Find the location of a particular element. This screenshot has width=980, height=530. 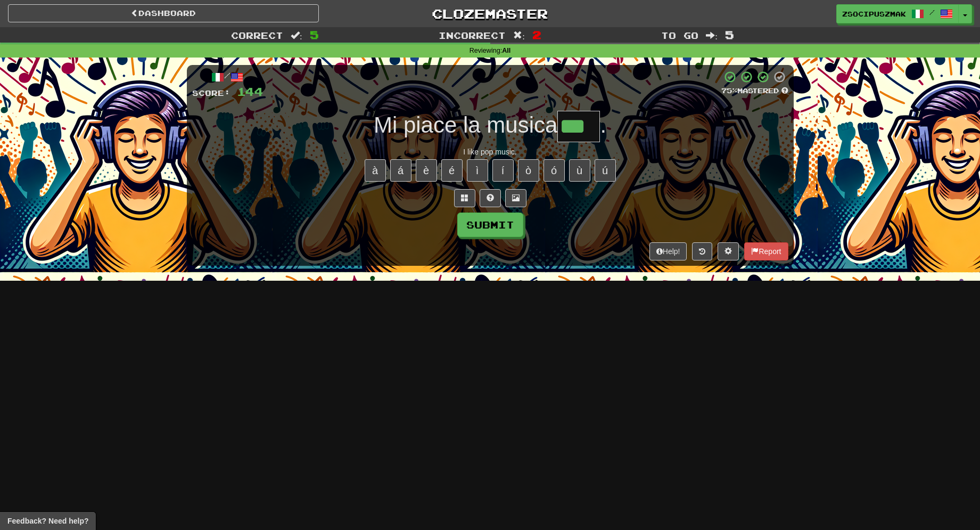

span: Score: is located at coordinates (211, 93).